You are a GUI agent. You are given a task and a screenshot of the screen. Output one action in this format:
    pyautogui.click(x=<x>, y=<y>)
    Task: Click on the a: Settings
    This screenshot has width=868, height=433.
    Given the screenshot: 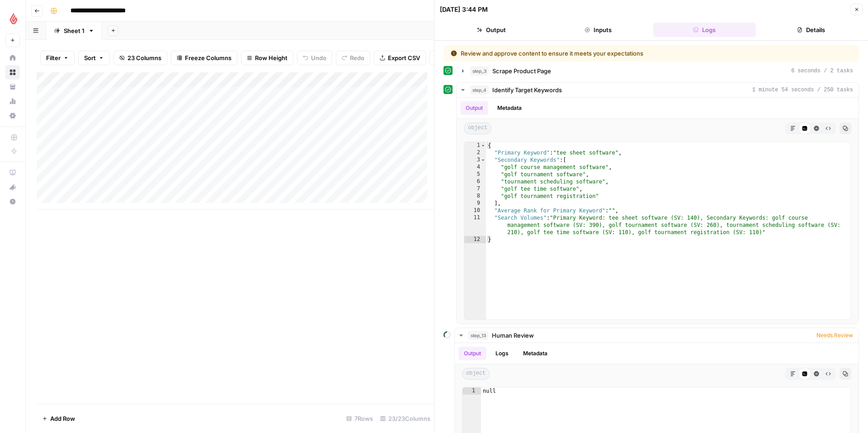 What is the action you would take?
    pyautogui.click(x=13, y=116)
    